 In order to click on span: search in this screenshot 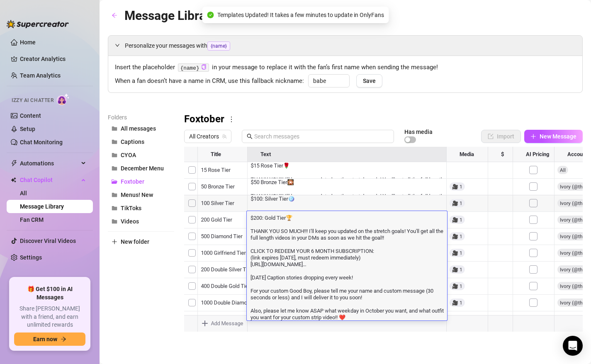, I will do `click(250, 136)`.